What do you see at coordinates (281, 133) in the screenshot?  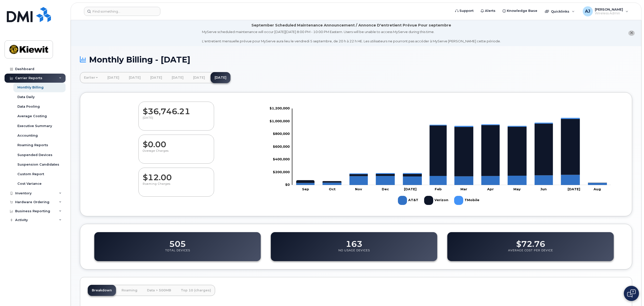 I see `tspan: $800,000` at bounding box center [281, 133].